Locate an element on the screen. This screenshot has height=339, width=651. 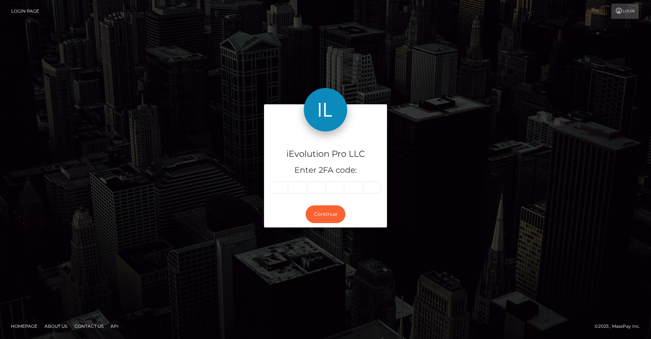
img: iEvolution Pro LLC is located at coordinates (326, 110).